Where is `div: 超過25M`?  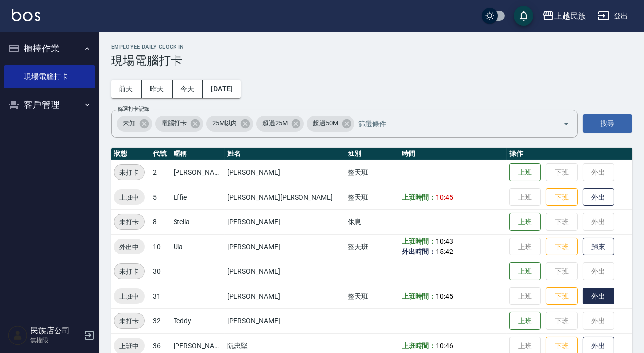
div: 超過25M is located at coordinates (280, 124).